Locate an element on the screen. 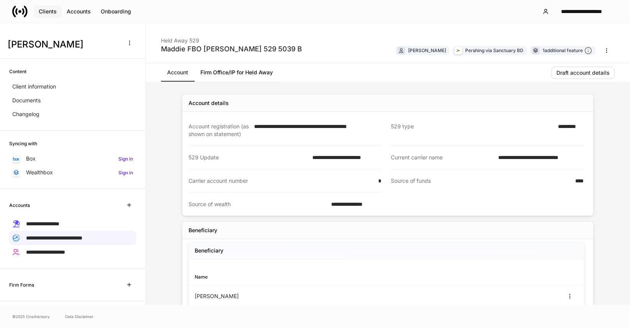 The width and height of the screenshot is (630, 328). button: Draft account details is located at coordinates (583, 73).